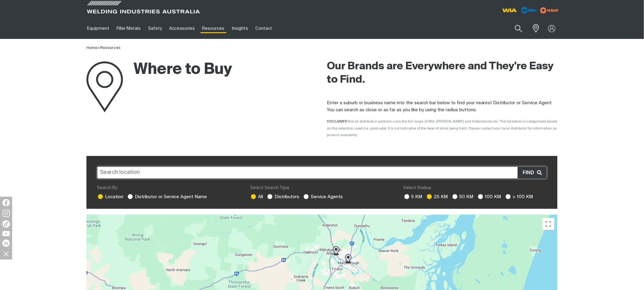 This screenshot has height=290, width=644. What do you see at coordinates (321, 188) in the screenshot?
I see `div: Select Search Type` at bounding box center [321, 188].